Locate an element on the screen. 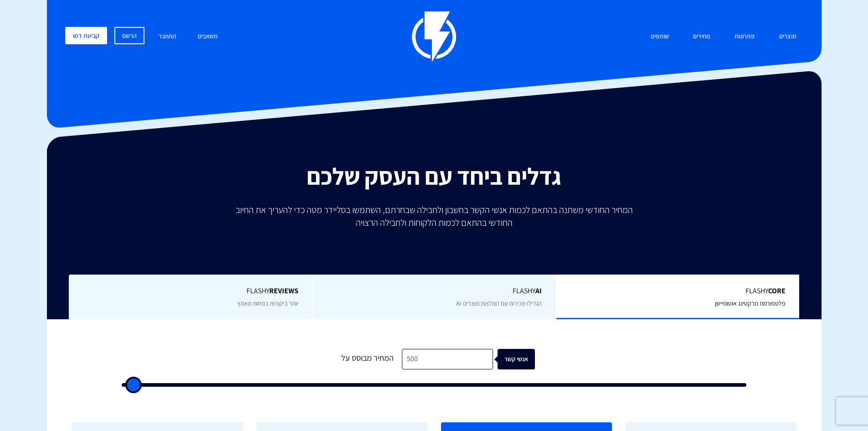 This screenshot has height=431, width=868. span: יותר ביקורות בפחות מאמץ is located at coordinates (268, 303).